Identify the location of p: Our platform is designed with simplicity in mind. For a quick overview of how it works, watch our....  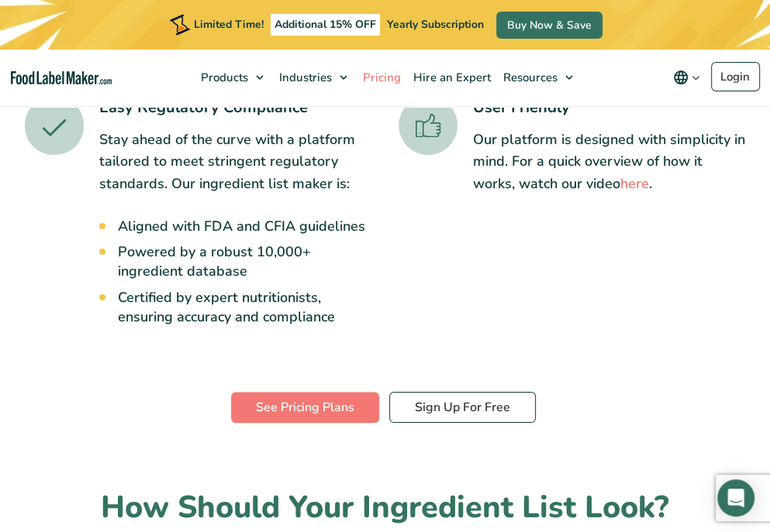
(609, 162).